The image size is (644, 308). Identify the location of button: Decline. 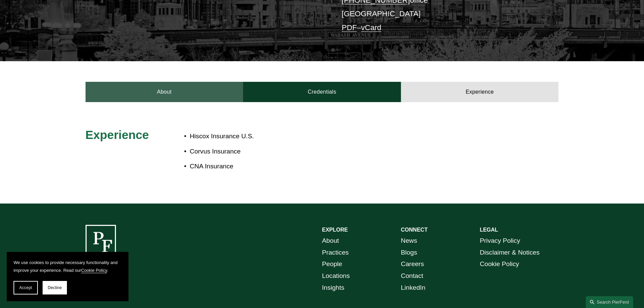
(55, 288).